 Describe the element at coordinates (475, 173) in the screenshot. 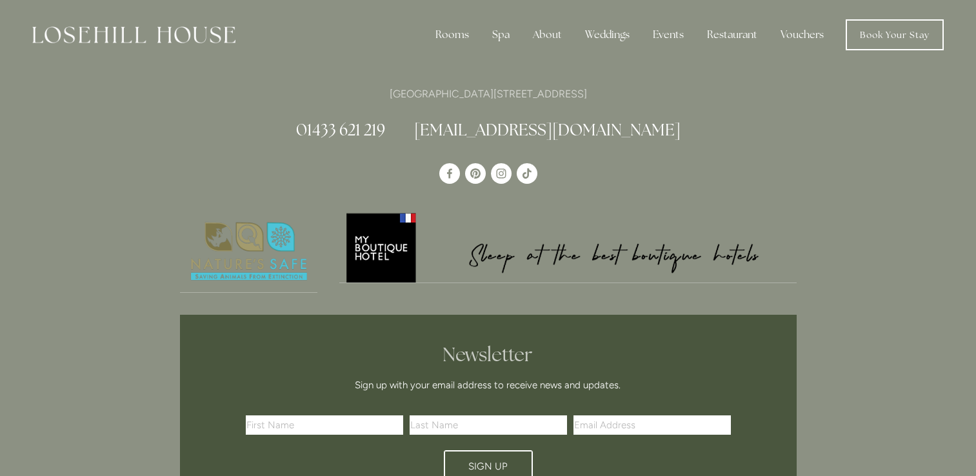

I see `a: Pinterest` at that location.